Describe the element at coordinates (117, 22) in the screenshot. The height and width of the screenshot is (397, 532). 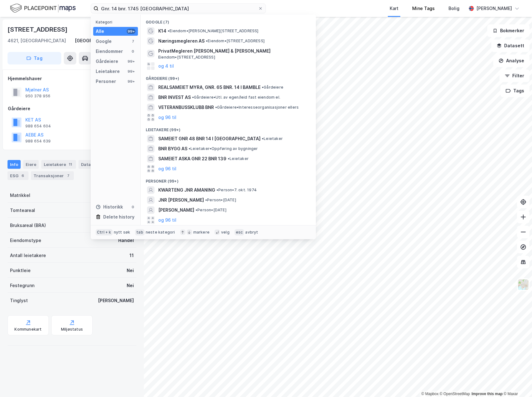
I see `div: Kategori` at that location.